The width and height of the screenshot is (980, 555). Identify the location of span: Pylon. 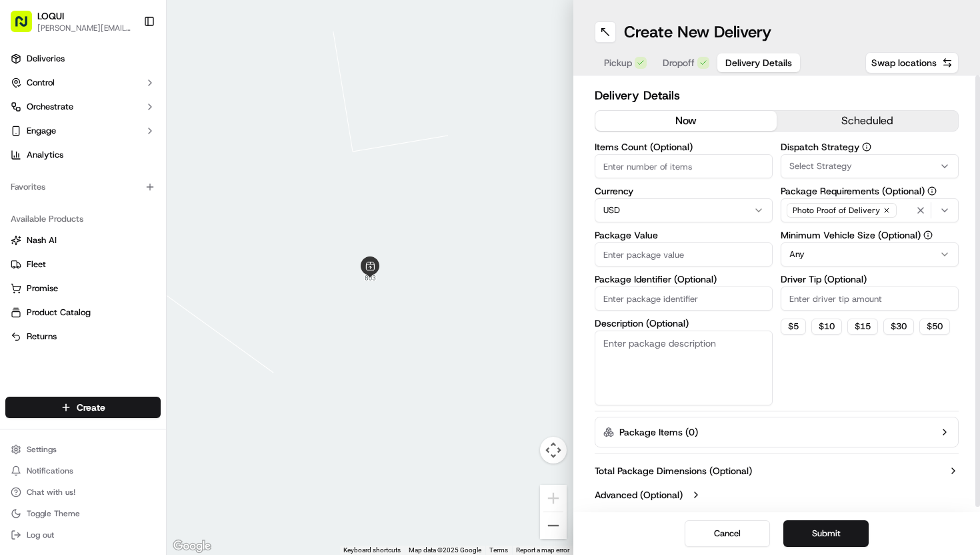
(147, 300).